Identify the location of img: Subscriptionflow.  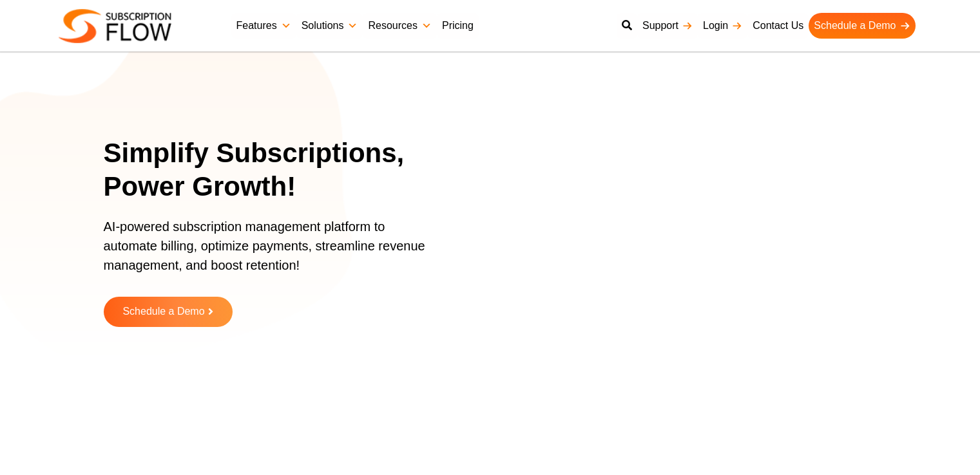
(115, 26).